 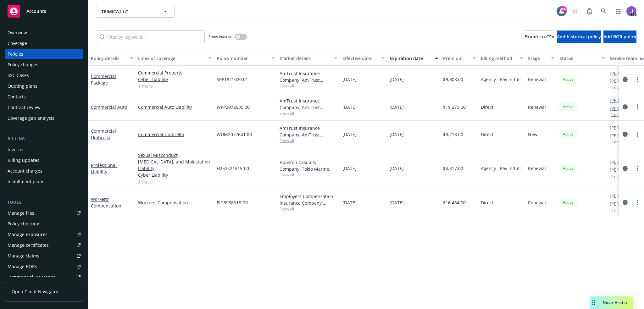 What do you see at coordinates (17, 97) in the screenshot?
I see `div: Contacts` at bounding box center [17, 97].